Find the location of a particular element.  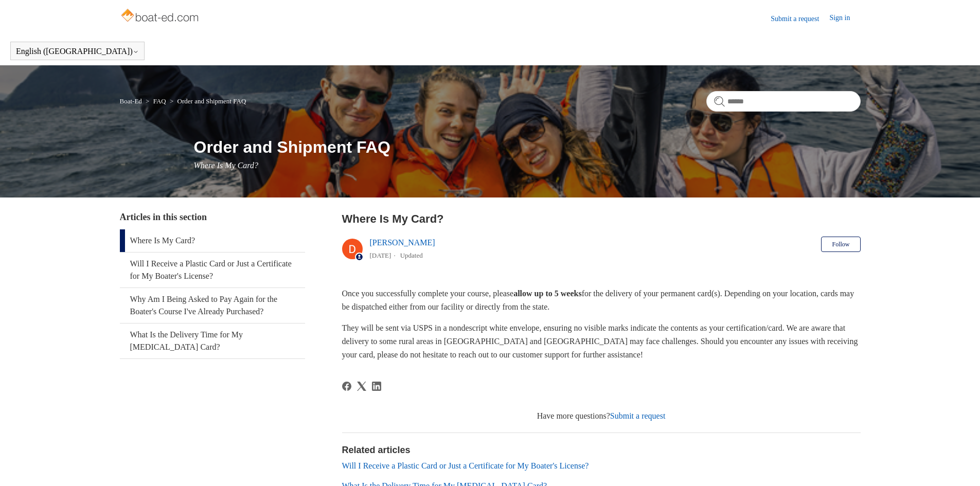

a: Where Is My Card? is located at coordinates (213, 241).